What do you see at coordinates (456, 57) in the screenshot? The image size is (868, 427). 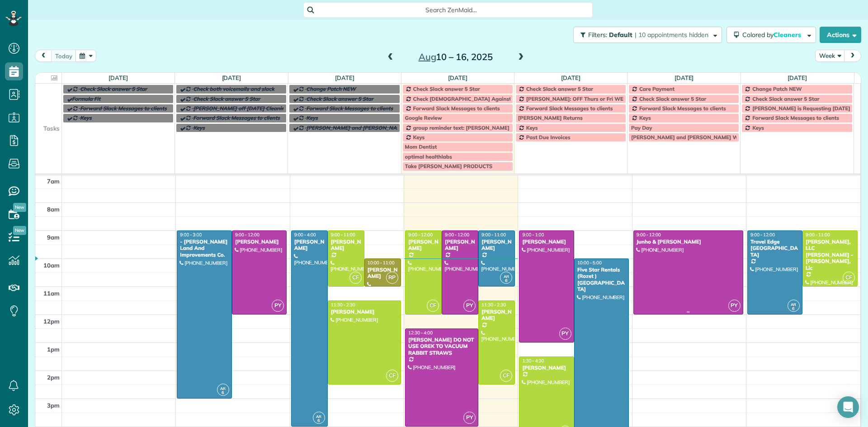 I see `h2: 10 – 16, 2025` at bounding box center [456, 57].